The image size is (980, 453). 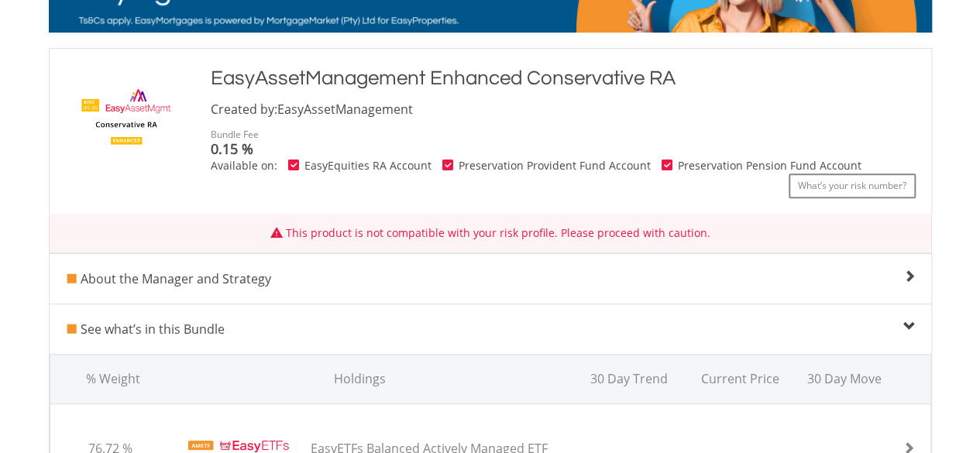 What do you see at coordinates (498, 233) in the screenshot?
I see `span: This product is not compatible with your risk profile. Please proceed with caution.` at bounding box center [498, 233].